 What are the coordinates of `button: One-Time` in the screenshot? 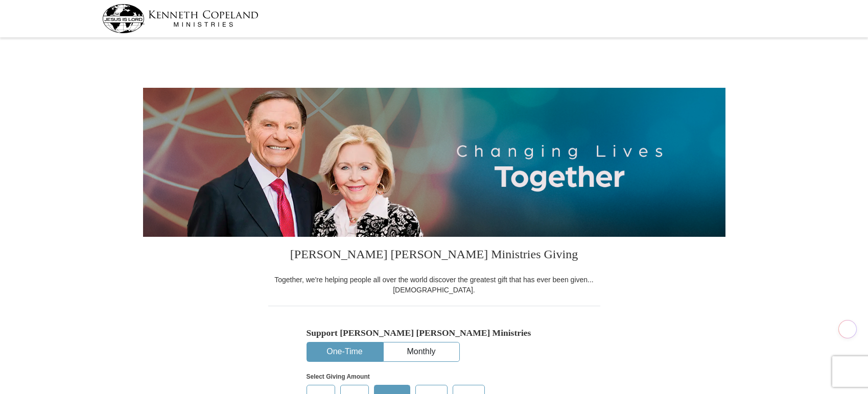 It's located at (345, 352).